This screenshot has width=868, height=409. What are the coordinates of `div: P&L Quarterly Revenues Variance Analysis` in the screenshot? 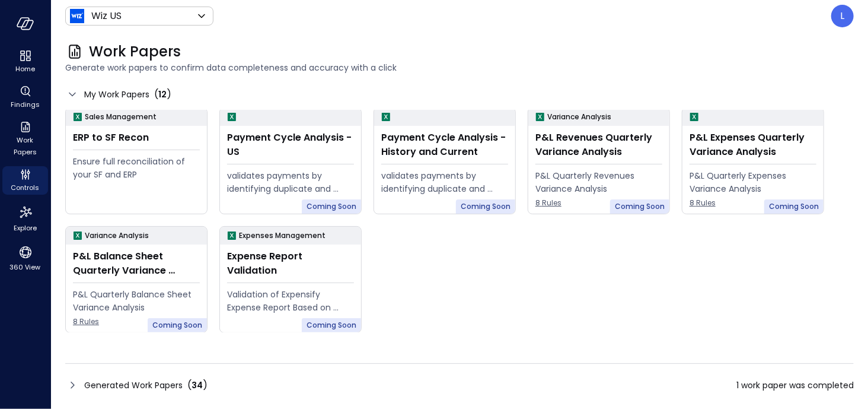 It's located at (599, 182).